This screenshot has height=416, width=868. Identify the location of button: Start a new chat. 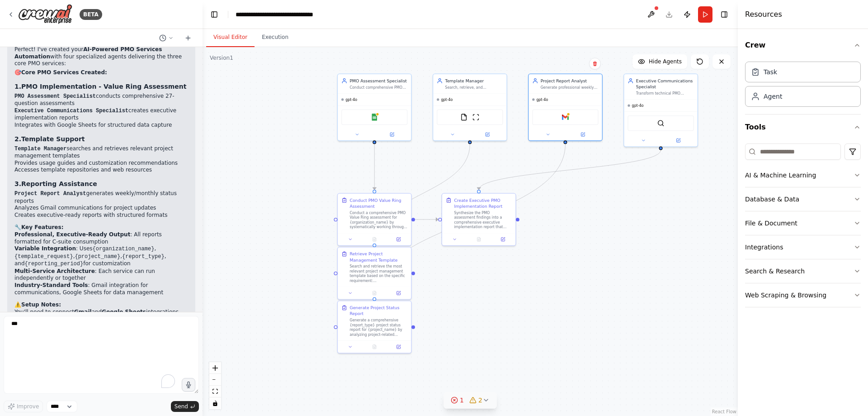
(188, 38).